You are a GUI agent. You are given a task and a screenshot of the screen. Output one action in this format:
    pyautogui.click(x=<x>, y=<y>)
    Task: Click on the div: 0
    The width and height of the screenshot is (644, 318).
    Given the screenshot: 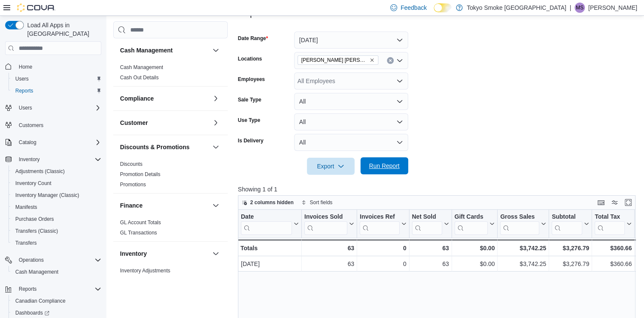 What is the action you would take?
    pyautogui.click(x=383, y=248)
    